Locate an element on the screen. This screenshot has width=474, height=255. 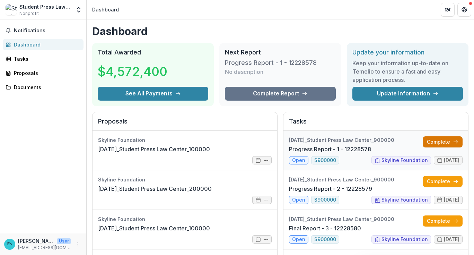
a: Proposals is located at coordinates (43, 73).